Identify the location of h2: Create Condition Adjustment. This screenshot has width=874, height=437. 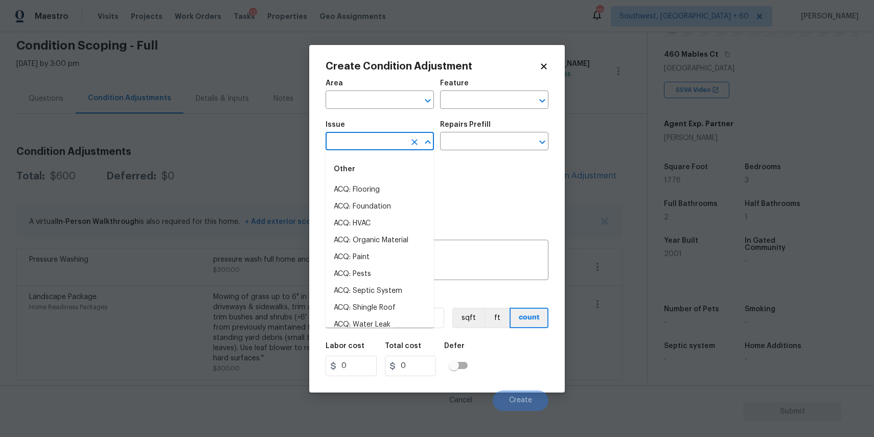
(432, 66).